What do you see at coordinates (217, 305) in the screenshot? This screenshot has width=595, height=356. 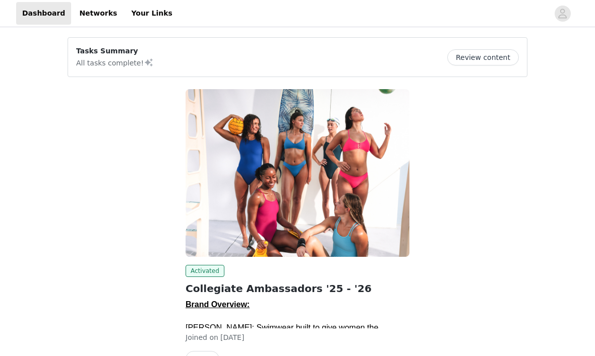 I see `span: Brand Overview:` at bounding box center [217, 305].